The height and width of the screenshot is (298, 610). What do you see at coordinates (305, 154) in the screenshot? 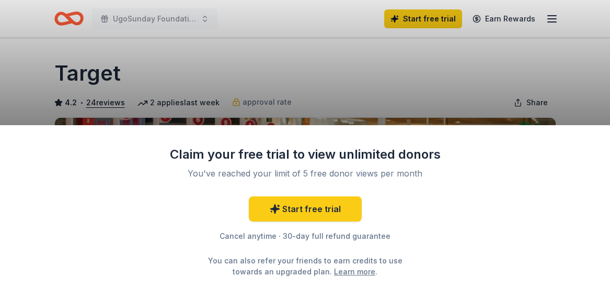
I see `div: Claim your free trial to view unlimited donors` at bounding box center [305, 154].